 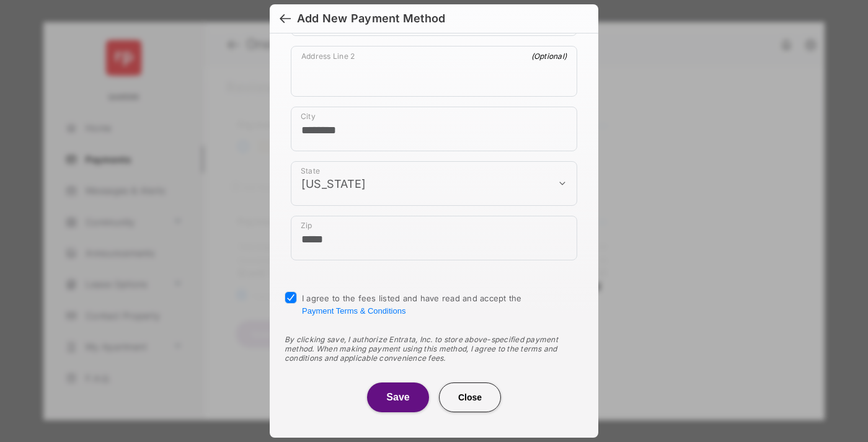 I want to click on div: payment_method_screening[postal_addresses][postalCode], so click(x=434, y=238).